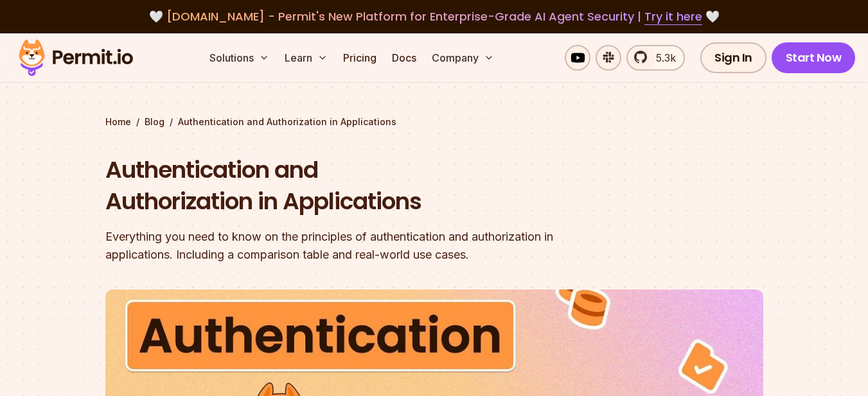 This screenshot has height=396, width=868. I want to click on h1: Authentication and Authorization in Applications, so click(352, 185).